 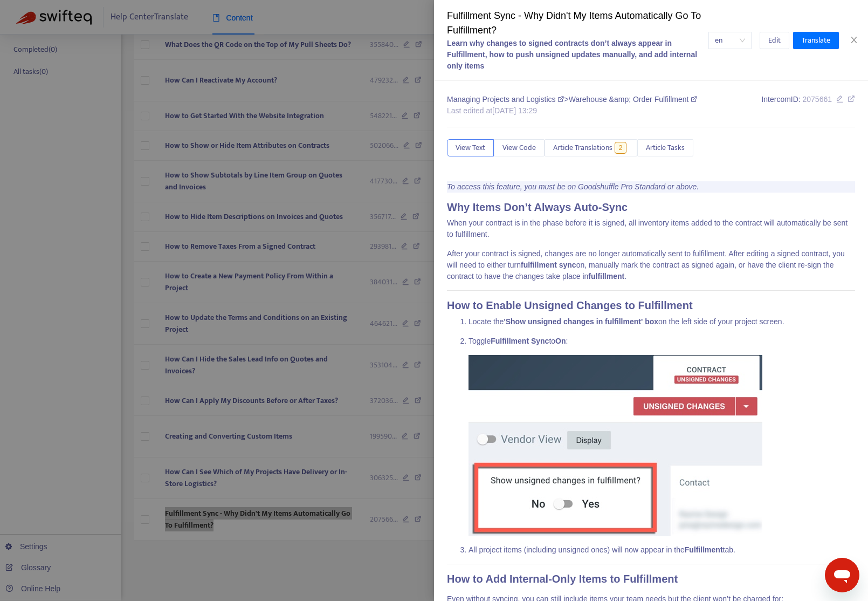 I want to click on span: 2075661, so click(x=817, y=99).